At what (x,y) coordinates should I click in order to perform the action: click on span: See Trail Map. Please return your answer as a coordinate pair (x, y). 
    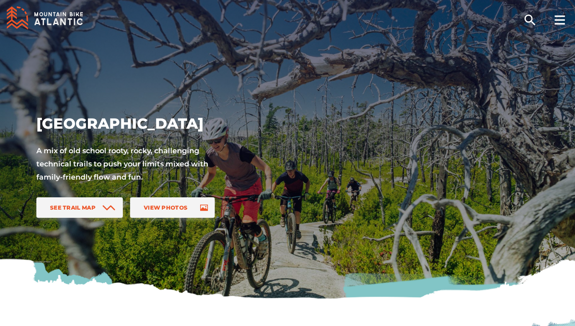
    Looking at the image, I should click on (73, 207).